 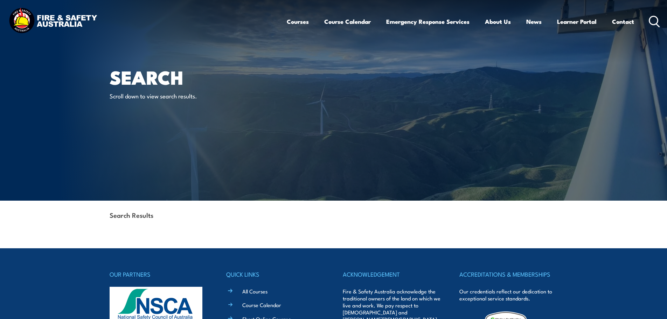 I want to click on a: Emergency Response Services, so click(x=428, y=21).